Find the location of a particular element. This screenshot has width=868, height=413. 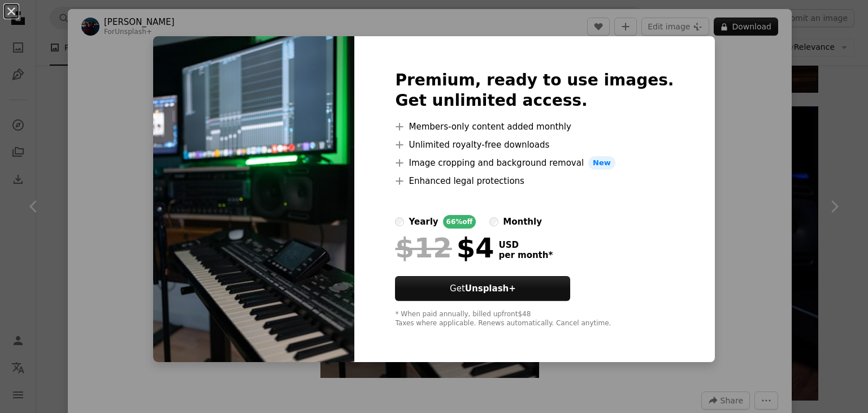

div: 66% off is located at coordinates (459, 222).